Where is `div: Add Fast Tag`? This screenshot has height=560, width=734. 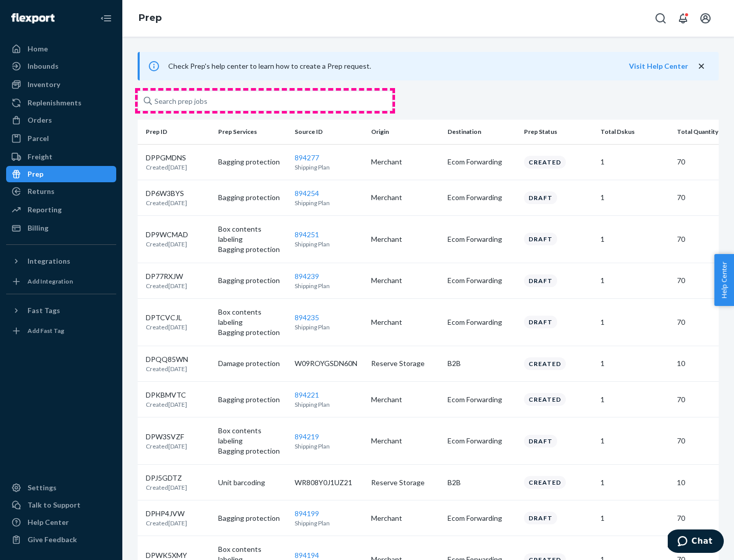
div: Add Fast Tag is located at coordinates (46, 331).